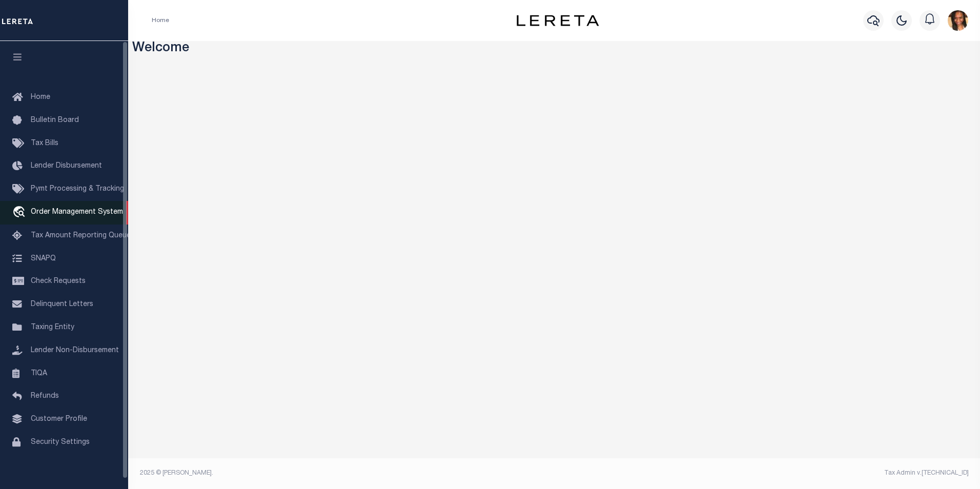  I want to click on span: SNAPQ, so click(43, 258).